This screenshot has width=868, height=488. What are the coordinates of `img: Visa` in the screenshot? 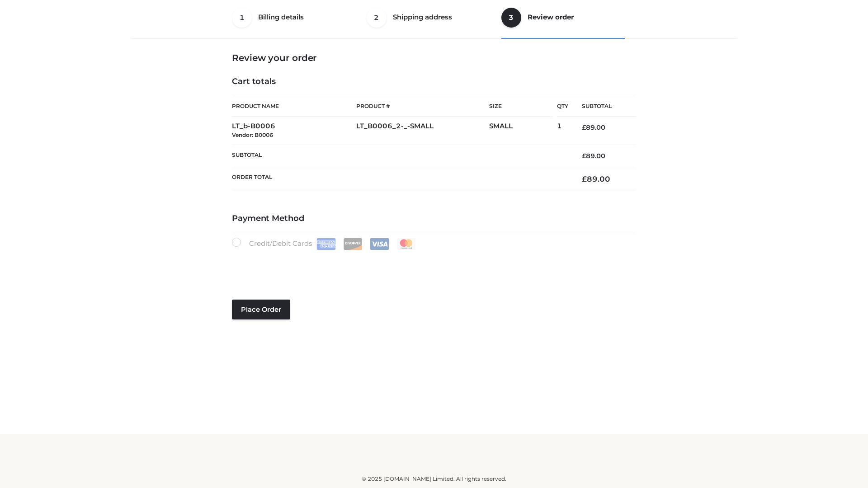 It's located at (379, 244).